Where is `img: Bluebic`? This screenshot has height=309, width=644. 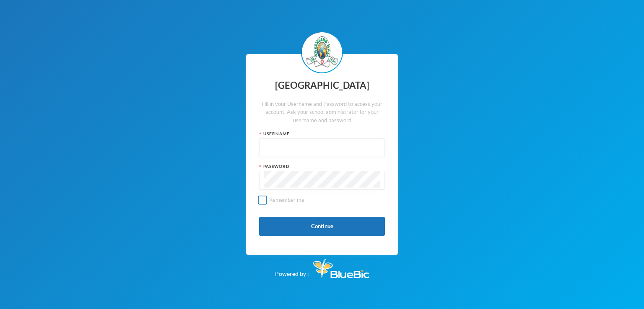 img: Bluebic is located at coordinates (341, 269).